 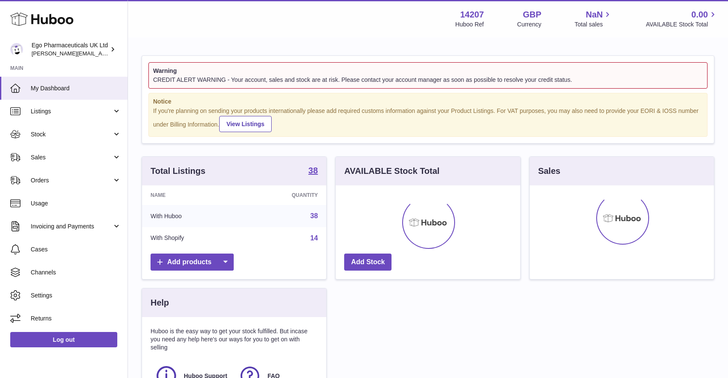 I want to click on span: Sales, so click(x=71, y=157).